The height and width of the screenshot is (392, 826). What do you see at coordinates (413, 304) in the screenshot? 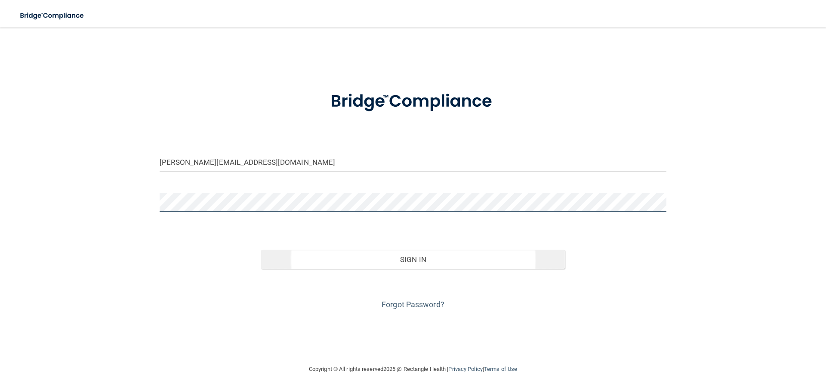
I see `a: Forgot Password?` at bounding box center [413, 304].